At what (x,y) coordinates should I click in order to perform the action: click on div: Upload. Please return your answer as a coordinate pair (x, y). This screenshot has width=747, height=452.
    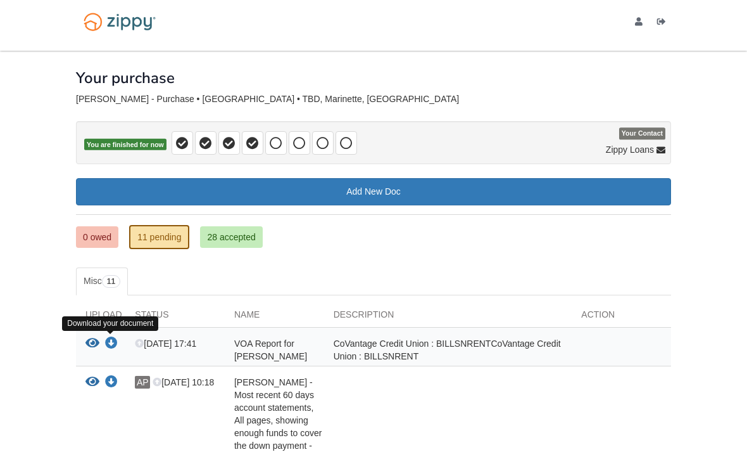
    Looking at the image, I should click on (101, 317).